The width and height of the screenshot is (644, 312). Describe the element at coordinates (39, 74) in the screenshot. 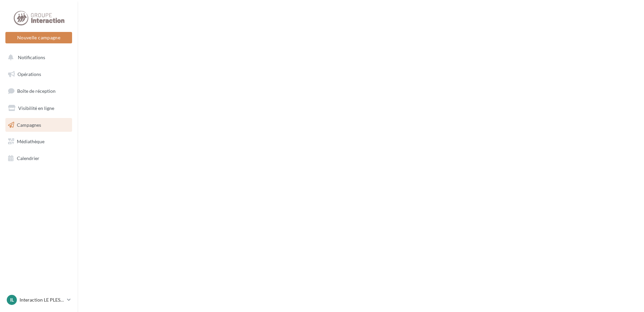

I see `a: Opérations` at that location.